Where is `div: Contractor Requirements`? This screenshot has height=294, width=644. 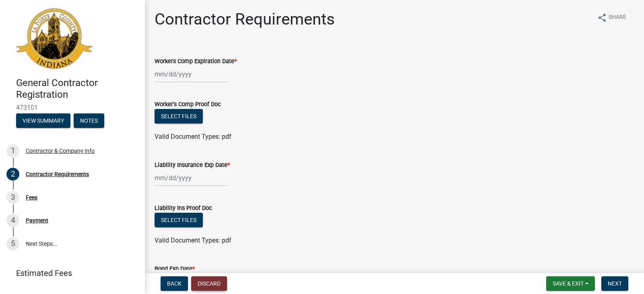
div: Contractor Requirements is located at coordinates (57, 174).